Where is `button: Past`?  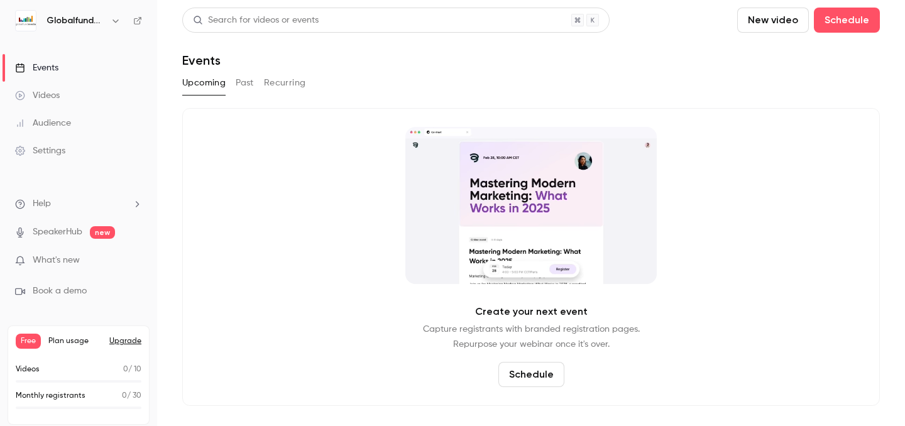 button: Past is located at coordinates (244, 83).